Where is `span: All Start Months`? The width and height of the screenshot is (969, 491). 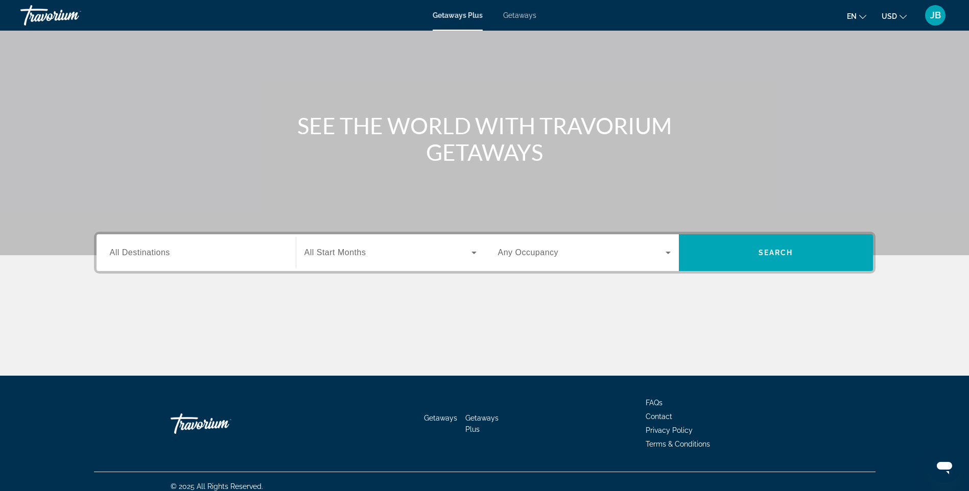 span: All Start Months is located at coordinates (335, 252).